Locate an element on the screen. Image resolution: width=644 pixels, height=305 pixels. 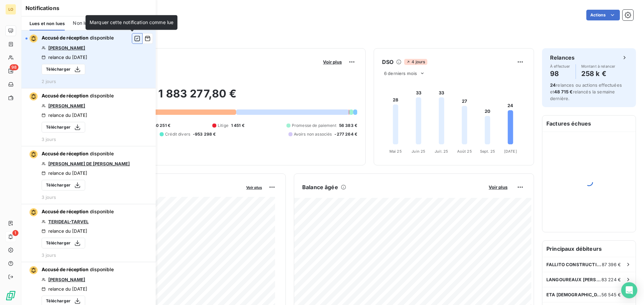
span: 48 715 € is located at coordinates (563, 92).